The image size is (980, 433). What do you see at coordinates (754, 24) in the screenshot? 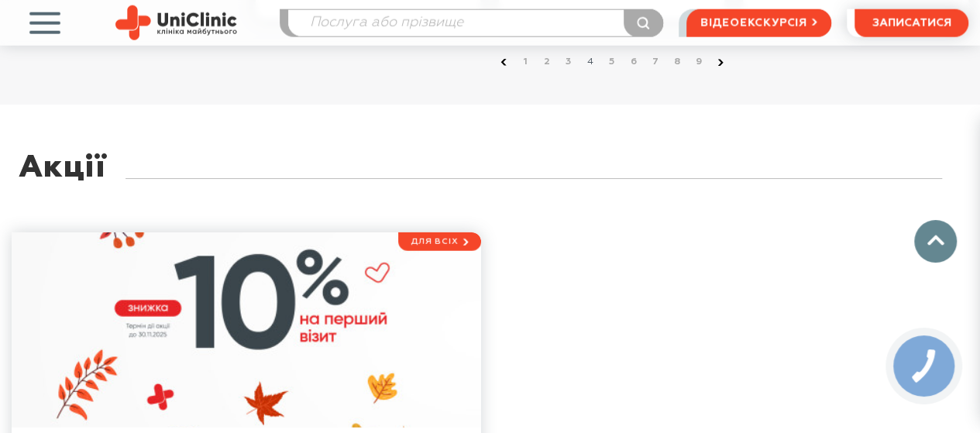
I see `span: відеоекскурсія` at bounding box center [754, 24].